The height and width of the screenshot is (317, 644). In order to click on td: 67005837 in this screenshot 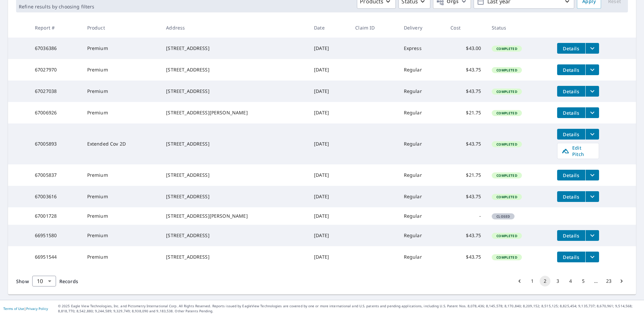, I will do `click(55, 175)`.